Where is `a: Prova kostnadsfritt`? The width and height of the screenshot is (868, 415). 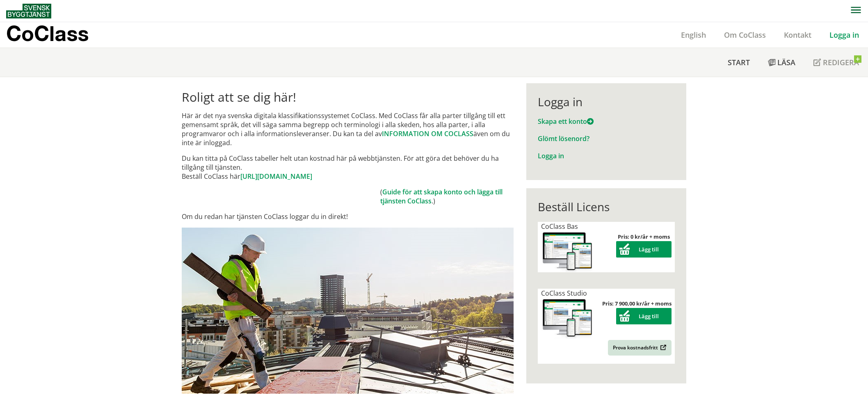
a: Prova kostnadsfritt is located at coordinates (639, 348).